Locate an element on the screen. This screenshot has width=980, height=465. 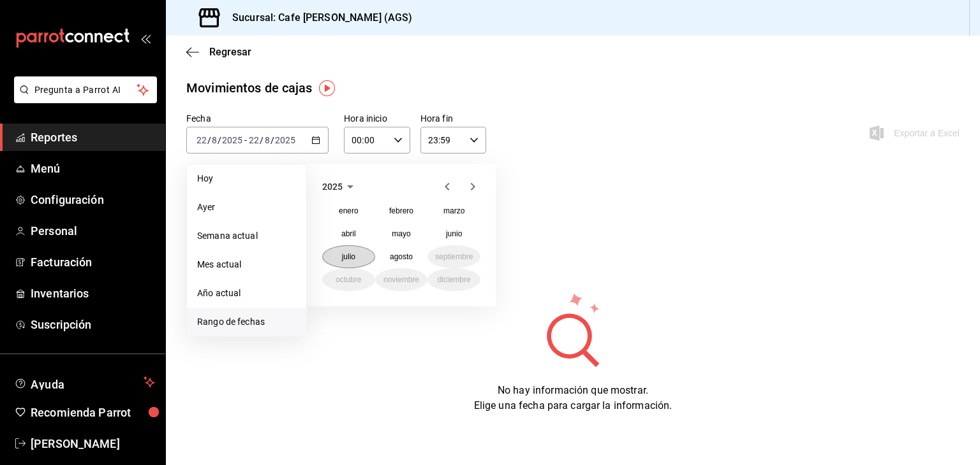
a: Pregunta a Parrot AI is located at coordinates (83, 99).